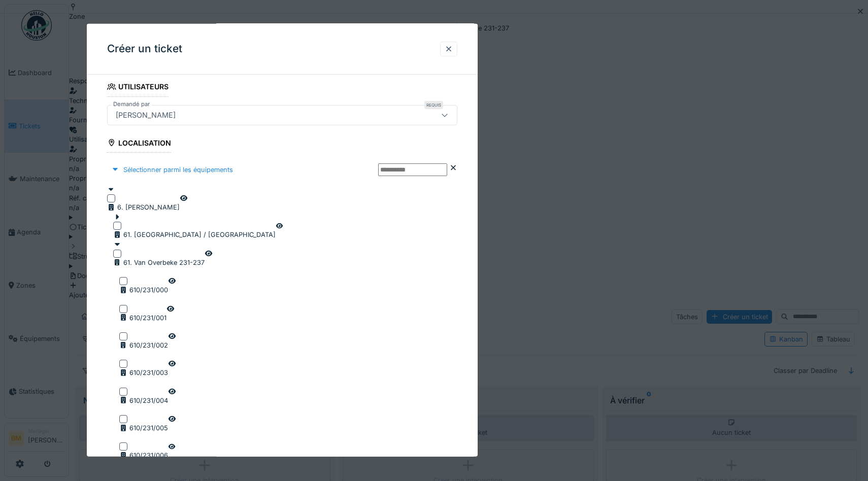 This screenshot has height=481, width=868. Describe the element at coordinates (132, 104) in the screenshot. I see `label: Demandé par` at that location.